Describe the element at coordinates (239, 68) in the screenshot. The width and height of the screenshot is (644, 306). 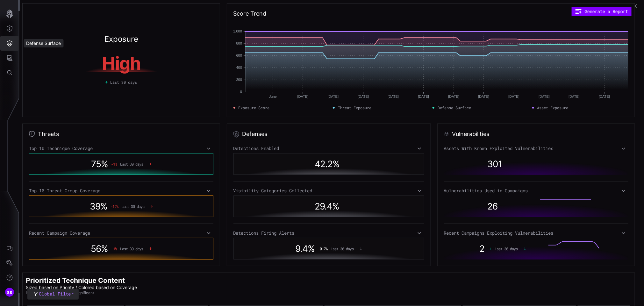
I see `text: 400` at that location.